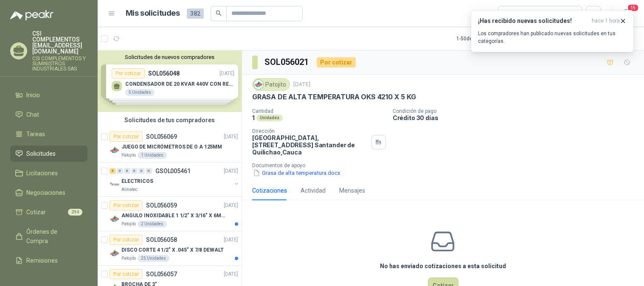  What do you see at coordinates (169, 57) in the screenshot?
I see `button: Solicitudes de nuevos compradores` at bounding box center [169, 57].